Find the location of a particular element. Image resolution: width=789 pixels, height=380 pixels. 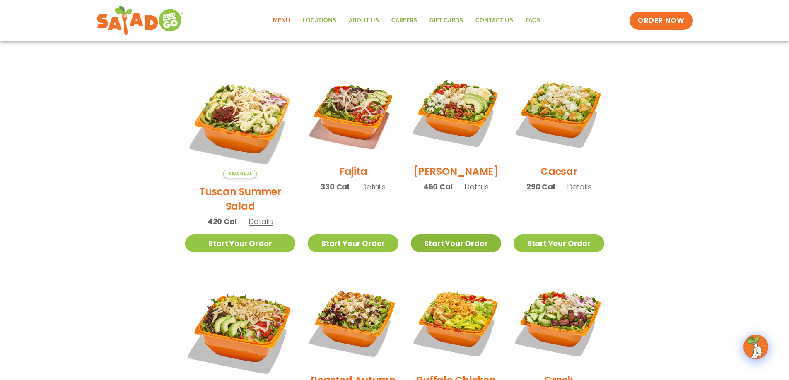

img: Product photo for Greek Salad is located at coordinates (558, 322).